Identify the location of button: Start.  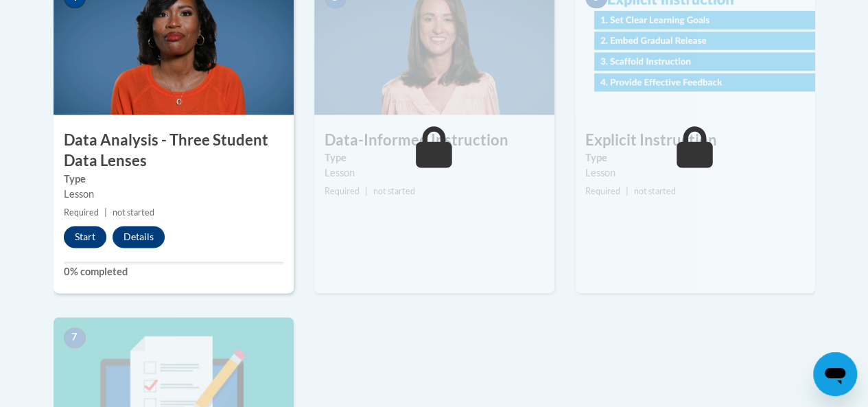
(85, 237).